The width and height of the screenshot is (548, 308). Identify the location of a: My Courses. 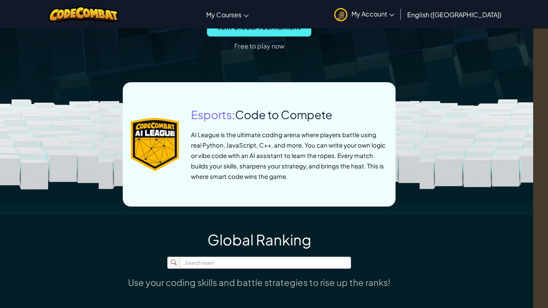
(227, 14).